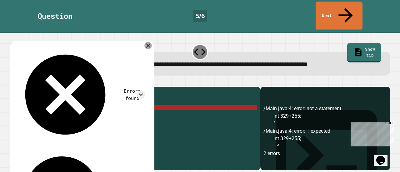 This screenshot has width=400, height=172. Describe the element at coordinates (339, 16) in the screenshot. I see `a: Next` at that location.